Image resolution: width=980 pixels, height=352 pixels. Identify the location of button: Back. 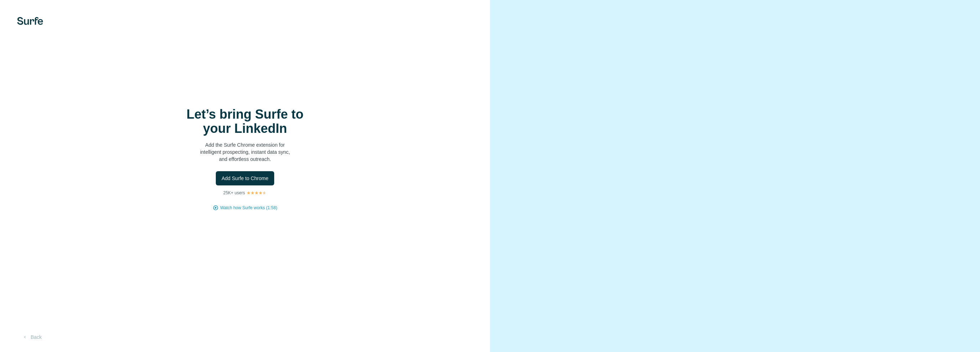
(31, 338).